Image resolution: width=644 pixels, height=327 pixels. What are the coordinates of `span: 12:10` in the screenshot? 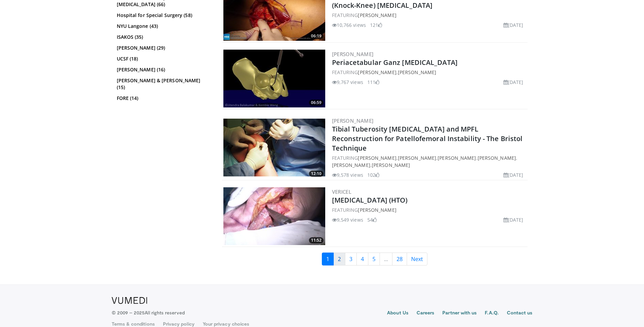 It's located at (316, 174).